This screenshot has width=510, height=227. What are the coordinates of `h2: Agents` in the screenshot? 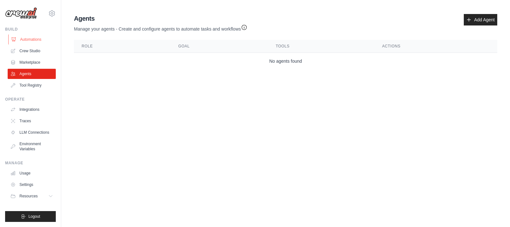 It's located at (161, 18).